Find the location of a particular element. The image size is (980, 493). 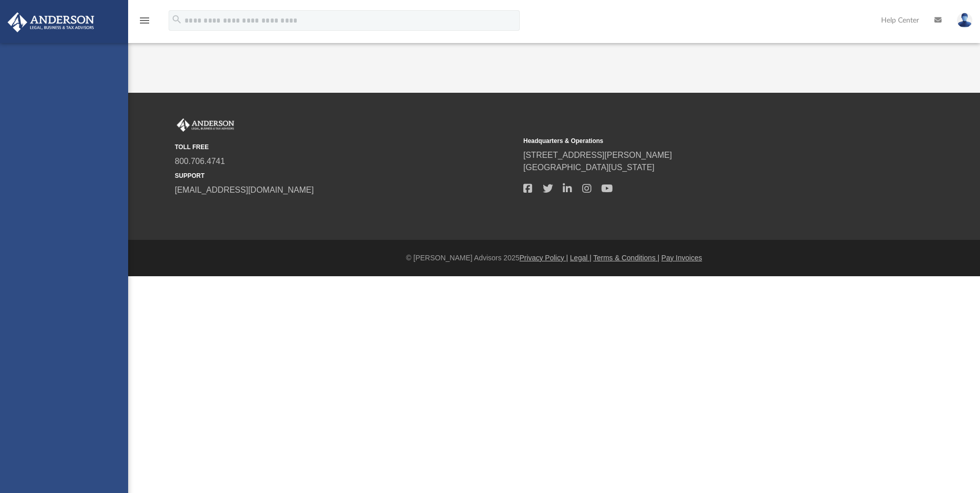

small: Headquarters & Operations is located at coordinates (694, 141).